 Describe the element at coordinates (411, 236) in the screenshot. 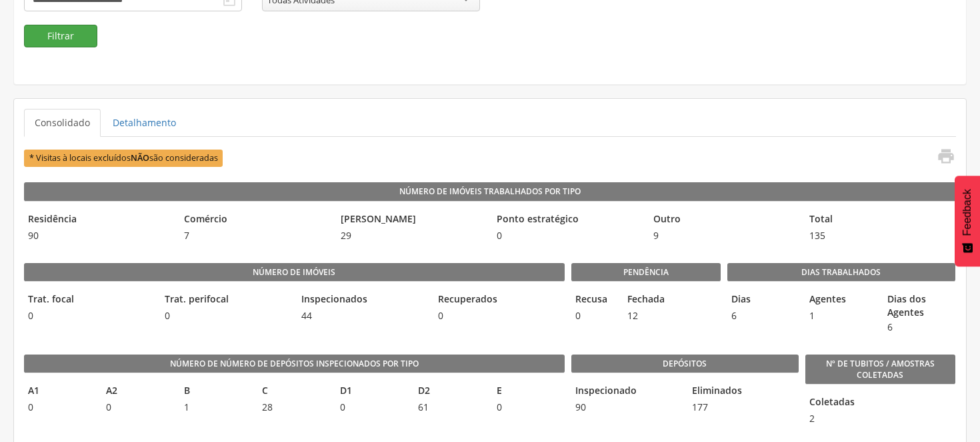

I see `span: 29` at that location.